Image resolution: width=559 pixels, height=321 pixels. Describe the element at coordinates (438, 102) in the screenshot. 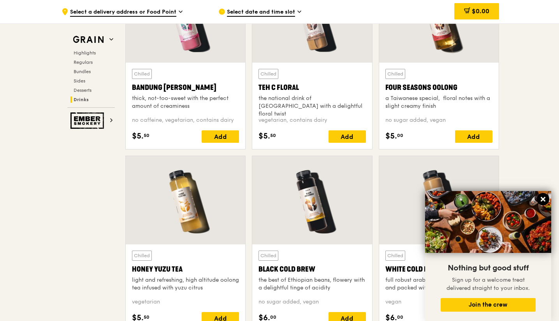

I see `div: a Taiwanese special, floral notes with a slight creamy finish` at that location.